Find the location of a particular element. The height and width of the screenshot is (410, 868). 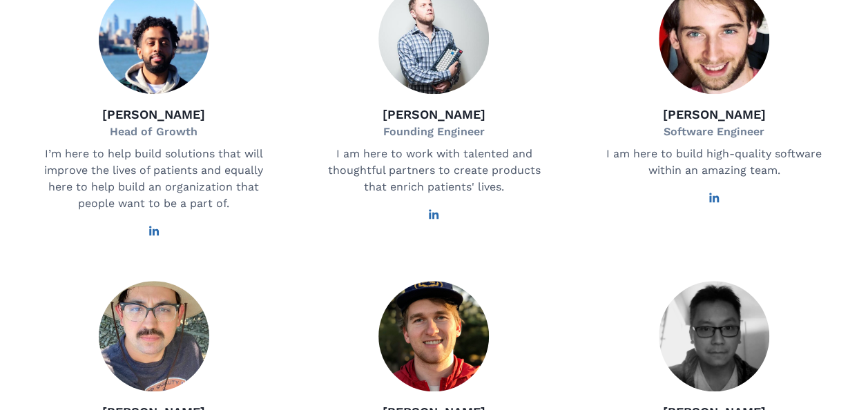

p: I am here to build high-quality software within an amazing team. is located at coordinates (713, 162).